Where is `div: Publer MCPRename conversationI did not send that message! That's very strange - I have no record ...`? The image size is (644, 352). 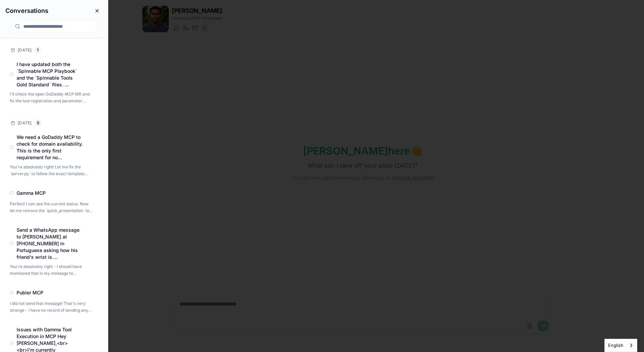 div: Publer MCPRename conversationI did not send that message! That's very strange - I have no record ... is located at coordinates (52, 302).